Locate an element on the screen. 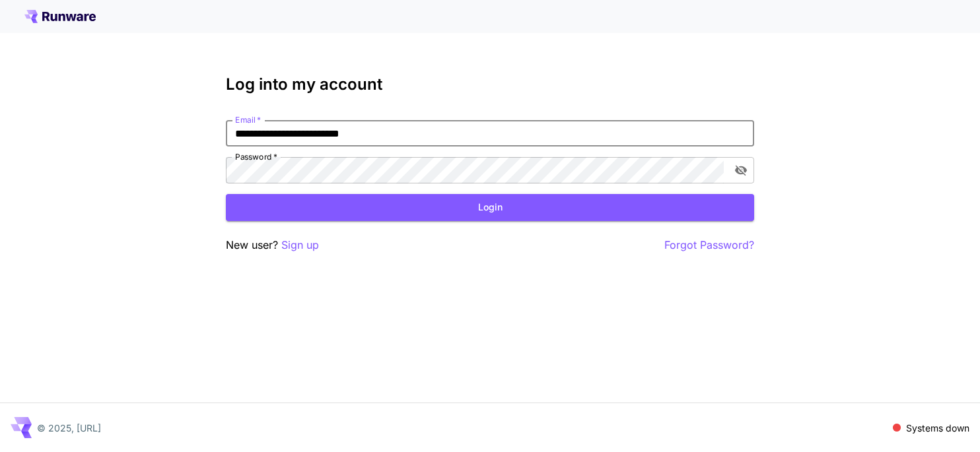 Image resolution: width=980 pixels, height=452 pixels. p: Sign up is located at coordinates (300, 245).